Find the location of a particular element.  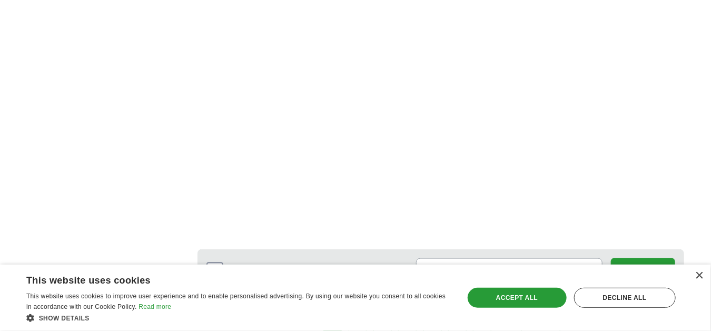

span: This website uses cookies to improve user experience and to enable personalised advertising. By u... is located at coordinates (236, 301).